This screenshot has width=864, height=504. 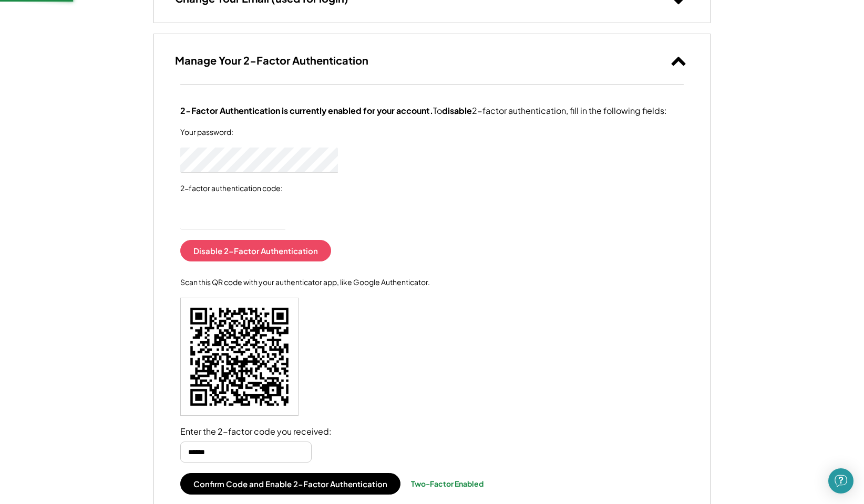 I want to click on div: To 2-factor authentication, fill in the following fields:, so click(x=424, y=111).